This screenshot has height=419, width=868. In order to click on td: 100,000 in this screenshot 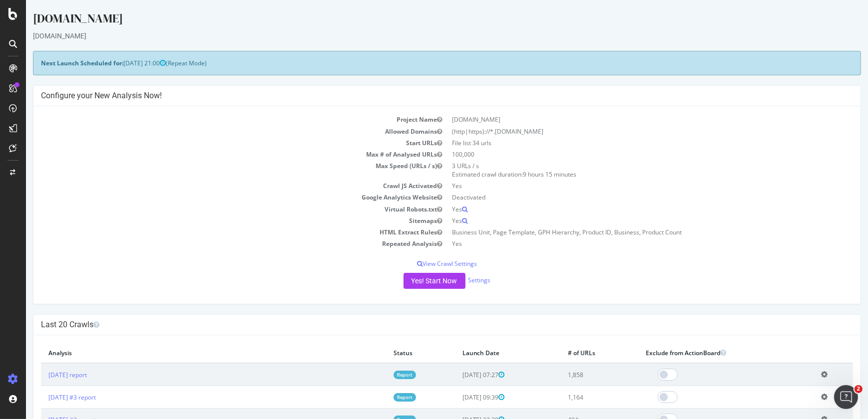, I will do `click(624, 154)`.